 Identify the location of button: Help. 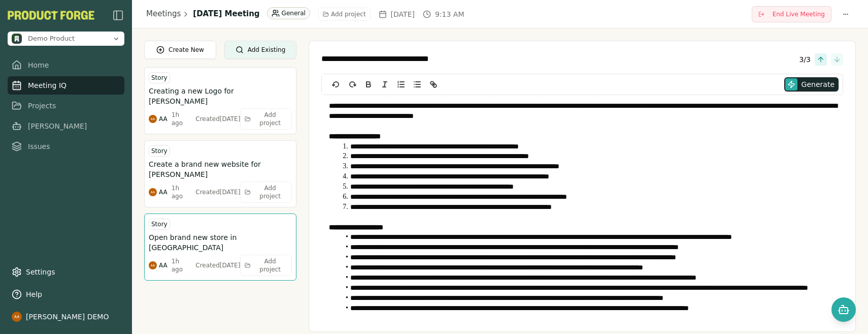
(66, 294).